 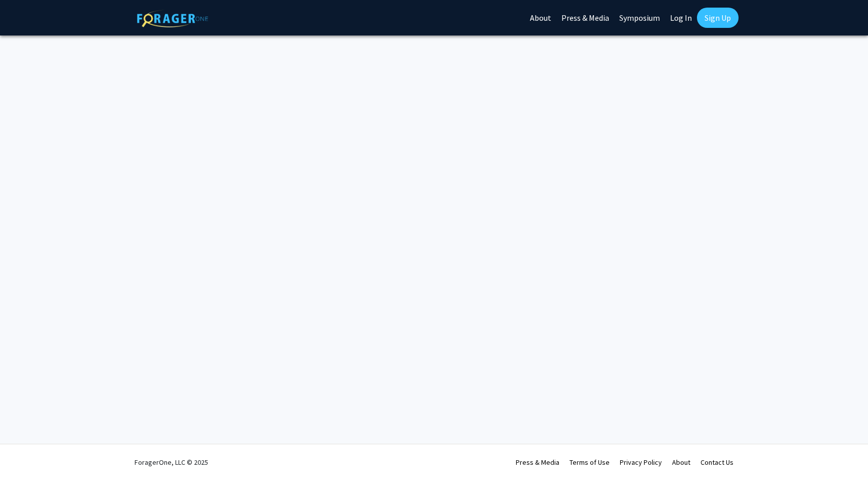 I want to click on a: About, so click(x=681, y=462).